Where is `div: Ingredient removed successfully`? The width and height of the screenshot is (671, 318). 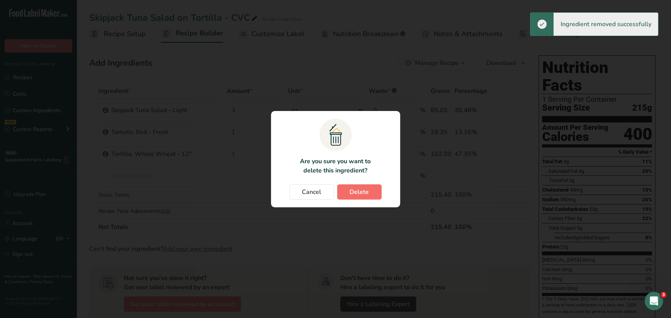 div: Ingredient removed successfully is located at coordinates (606, 24).